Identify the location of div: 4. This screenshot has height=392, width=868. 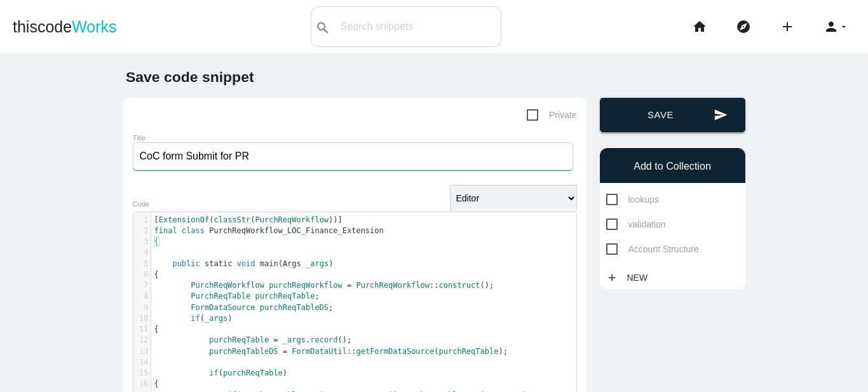
(142, 252).